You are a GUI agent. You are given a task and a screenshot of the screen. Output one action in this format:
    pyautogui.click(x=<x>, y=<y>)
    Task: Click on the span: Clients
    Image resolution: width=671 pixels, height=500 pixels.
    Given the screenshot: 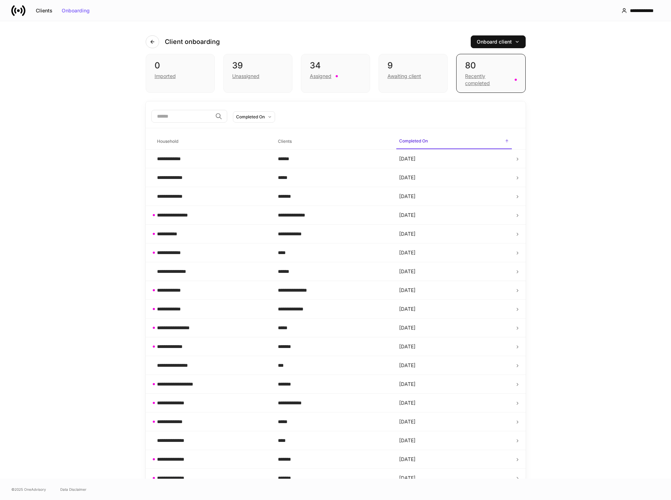 What is the action you would take?
    pyautogui.click(x=333, y=141)
    